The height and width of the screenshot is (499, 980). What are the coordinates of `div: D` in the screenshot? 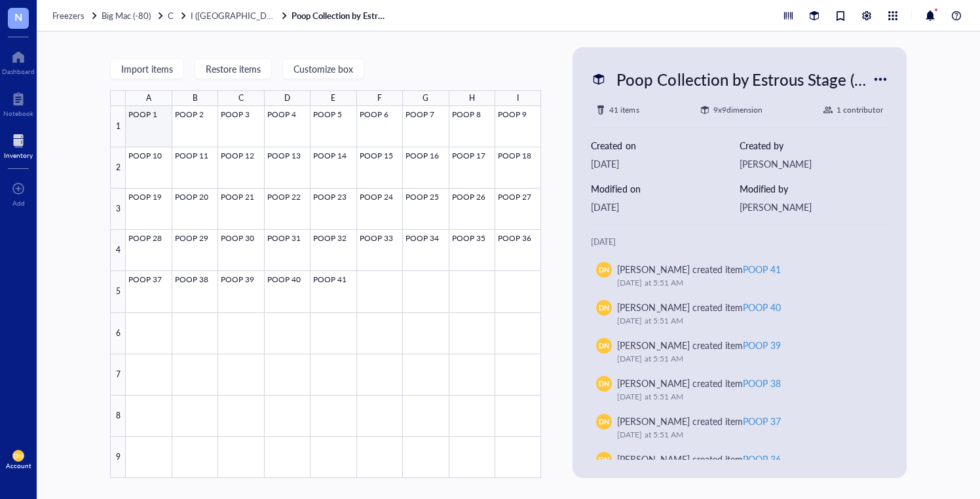 It's located at (287, 98).